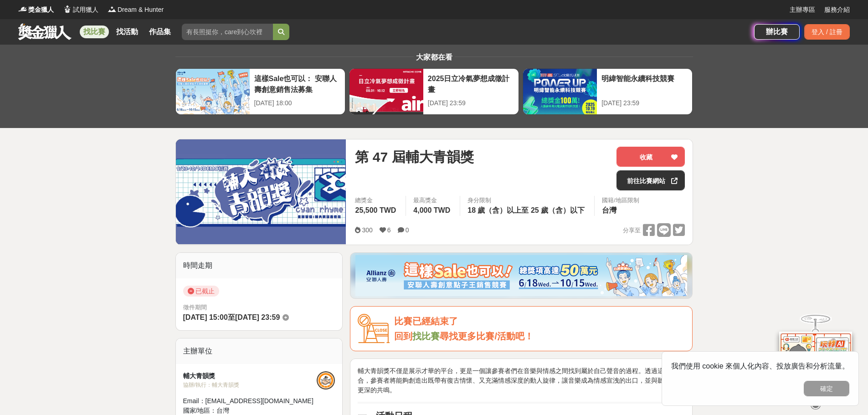 This screenshot has height=415, width=868. Describe the element at coordinates (141, 9) in the screenshot. I see `span: Dream & Hunter` at that location.